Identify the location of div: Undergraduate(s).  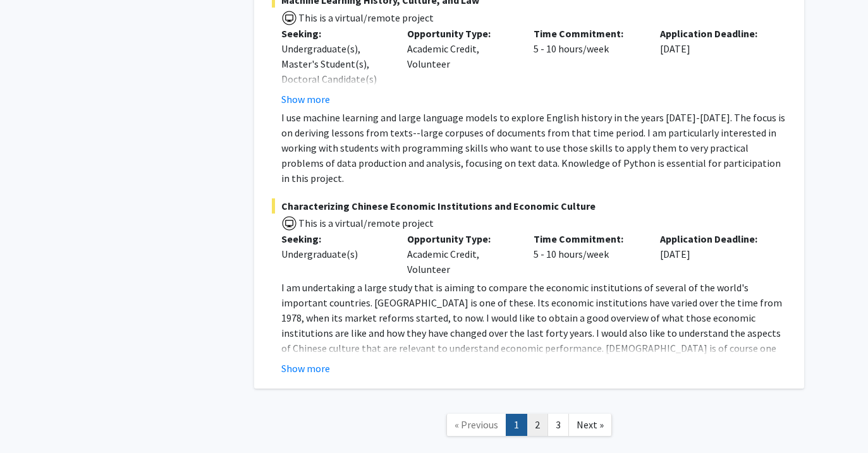
(335, 254).